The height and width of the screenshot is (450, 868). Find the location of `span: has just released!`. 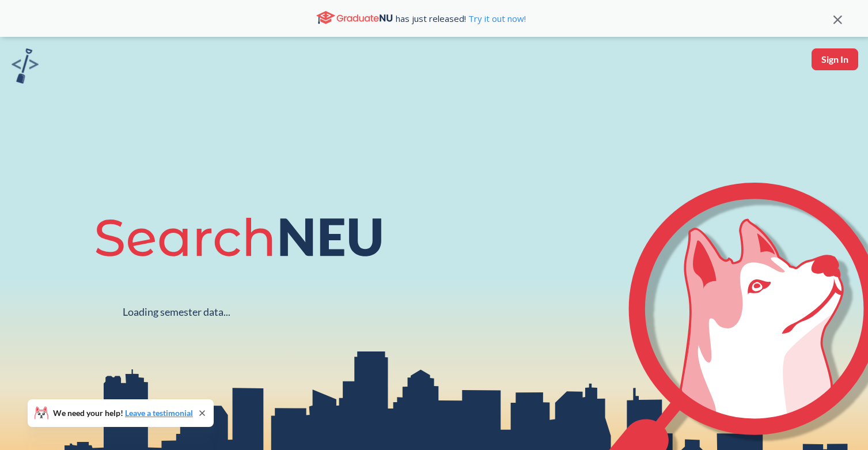

span: has just released! is located at coordinates (461, 18).